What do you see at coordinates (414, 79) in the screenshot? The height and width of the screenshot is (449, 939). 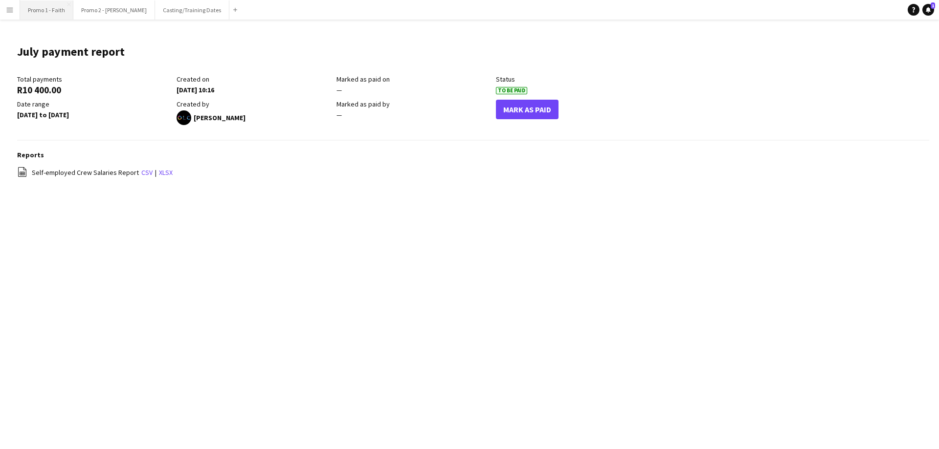 I see `div: Marked as paid on` at bounding box center [414, 79].